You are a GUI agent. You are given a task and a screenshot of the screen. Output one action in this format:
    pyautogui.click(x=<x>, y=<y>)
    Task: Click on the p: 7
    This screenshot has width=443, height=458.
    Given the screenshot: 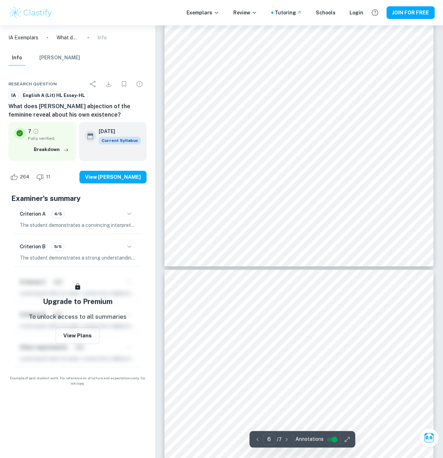 What is the action you would take?
    pyautogui.click(x=30, y=131)
    